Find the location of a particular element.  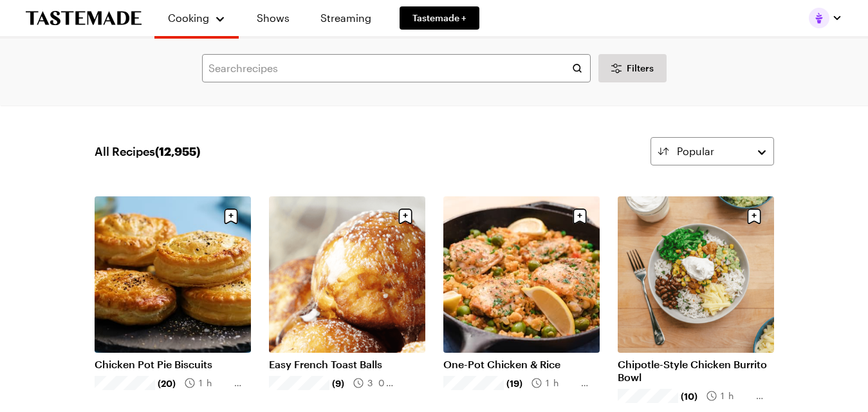

span: Cooking is located at coordinates (189, 17).